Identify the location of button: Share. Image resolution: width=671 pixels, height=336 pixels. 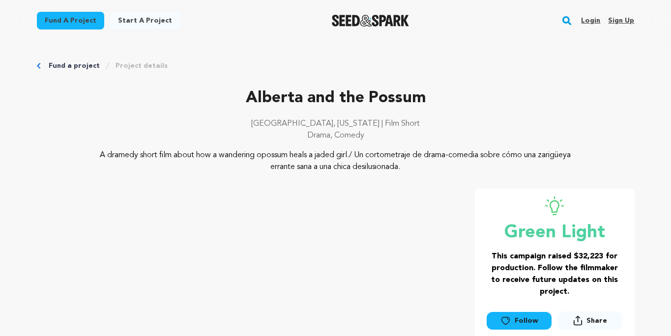
(590, 320).